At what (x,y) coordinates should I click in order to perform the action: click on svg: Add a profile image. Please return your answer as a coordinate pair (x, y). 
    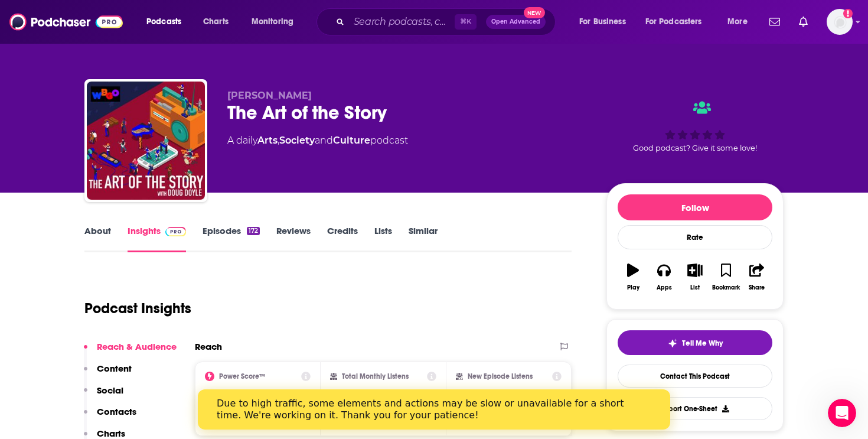
    Looking at the image, I should click on (848, 14).